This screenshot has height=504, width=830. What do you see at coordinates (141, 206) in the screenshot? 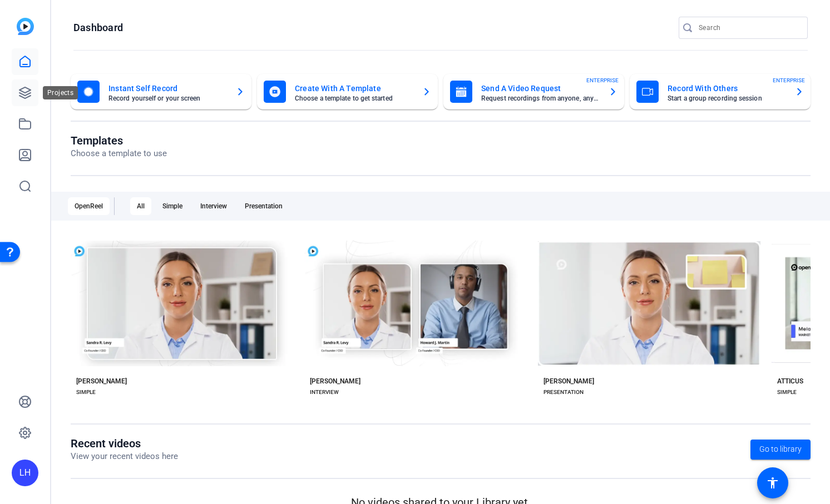
I see `div: All` at bounding box center [141, 206].